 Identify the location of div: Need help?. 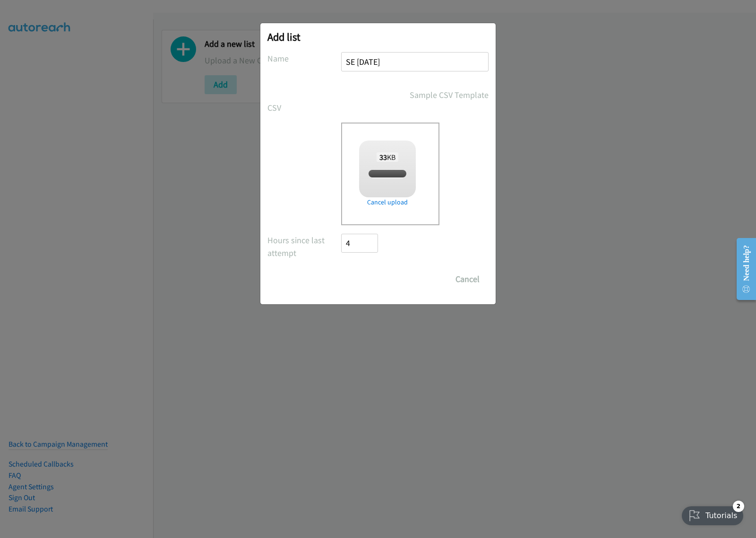
(17, 32).